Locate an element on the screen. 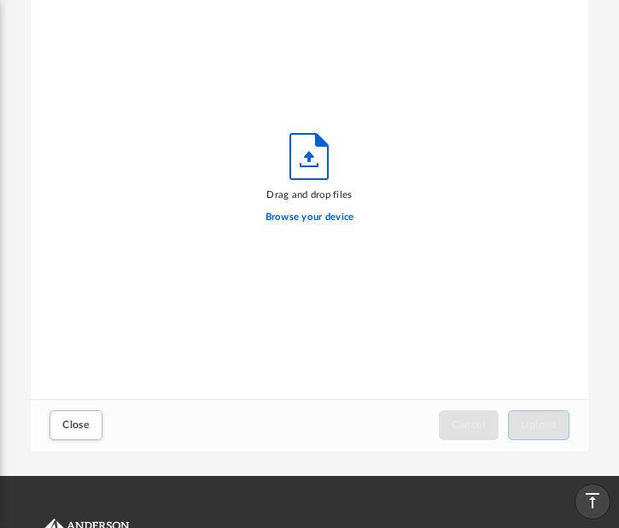 Image resolution: width=619 pixels, height=528 pixels. button: Upload is located at coordinates (539, 425).